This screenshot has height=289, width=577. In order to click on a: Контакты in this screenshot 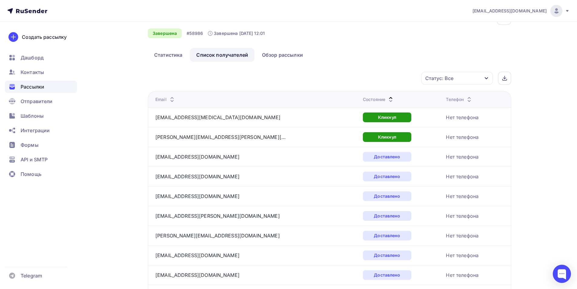, I will do `click(41, 72)`.